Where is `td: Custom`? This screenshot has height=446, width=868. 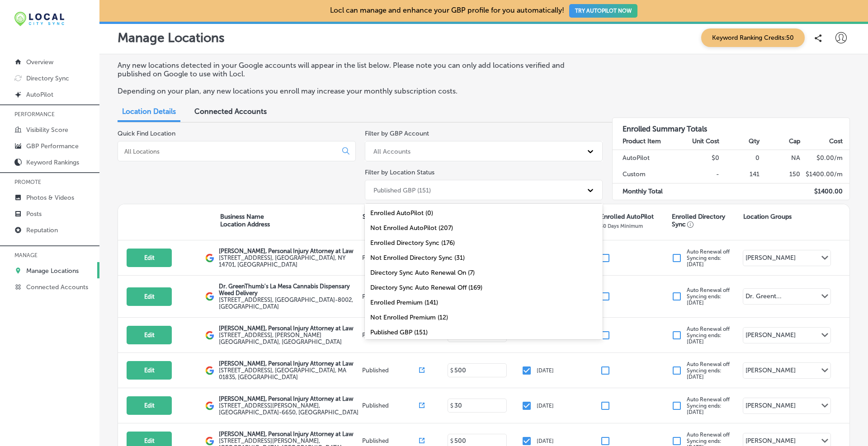 td: Custom is located at coordinates (646, 174).